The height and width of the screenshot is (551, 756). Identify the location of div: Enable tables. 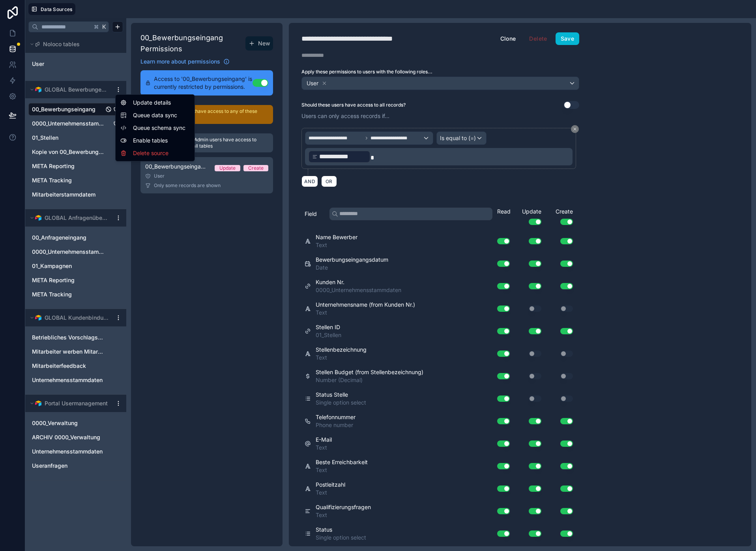
(155, 140).